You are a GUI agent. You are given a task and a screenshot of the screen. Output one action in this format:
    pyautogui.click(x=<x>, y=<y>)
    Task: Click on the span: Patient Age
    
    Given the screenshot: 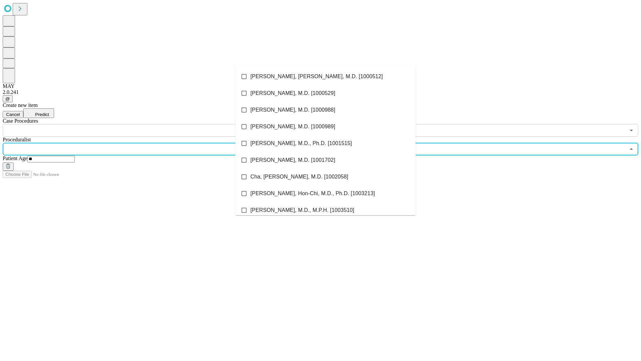 What is the action you would take?
    pyautogui.click(x=15, y=158)
    